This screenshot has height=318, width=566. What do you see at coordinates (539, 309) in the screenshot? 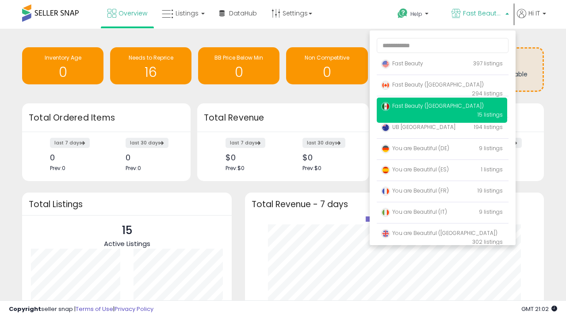
I see `span: 2025-10-10 21:02 GMT` at bounding box center [539, 309].